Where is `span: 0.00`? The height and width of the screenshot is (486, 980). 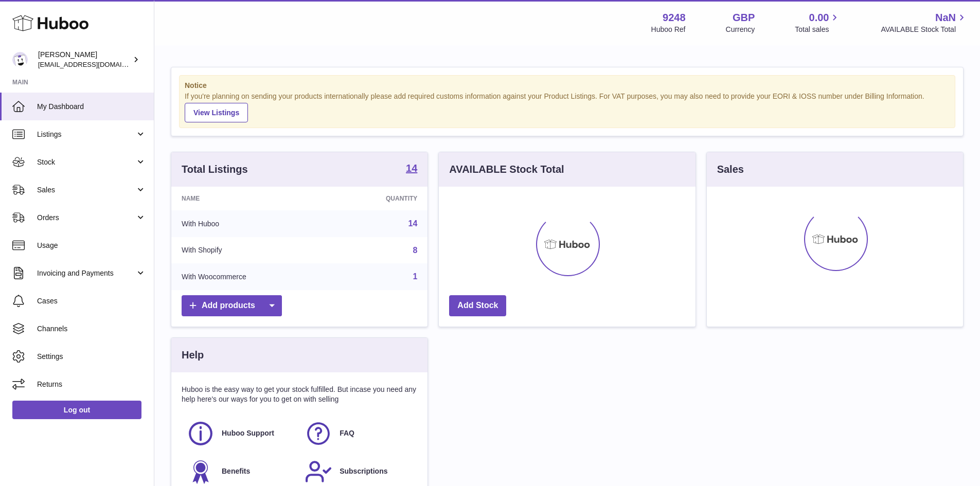 span: 0.00 is located at coordinates (819, 17).